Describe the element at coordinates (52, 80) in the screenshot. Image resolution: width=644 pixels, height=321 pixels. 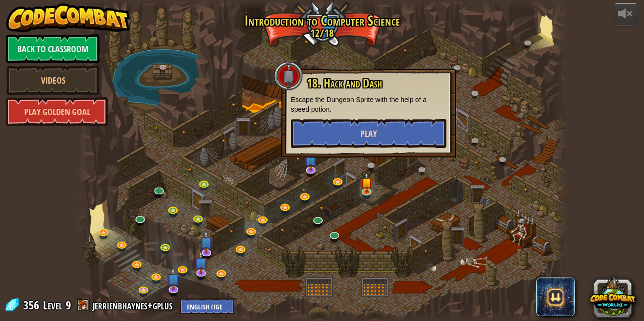
I see `a: Videos` at that location.